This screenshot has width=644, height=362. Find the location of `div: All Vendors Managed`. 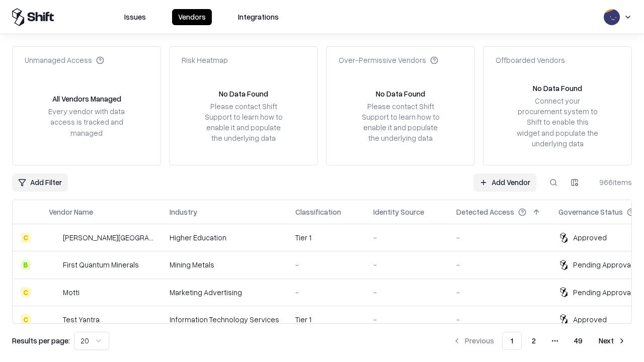

div: All Vendors Managed is located at coordinates (87, 98).